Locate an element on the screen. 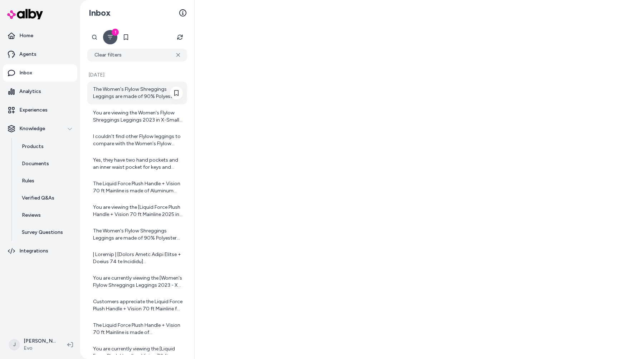 The image size is (644, 359). a: You are viewing the [Liquid Force Plush Handle + Vision 70 ft Mainline 2025 in Blue - Aluminum/Su... is located at coordinates (137, 211).